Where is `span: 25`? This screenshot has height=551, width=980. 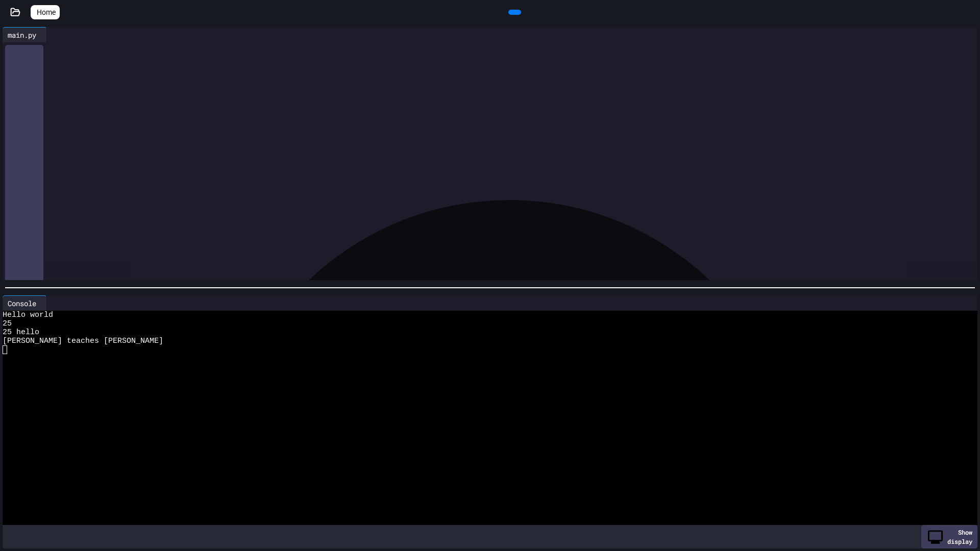
span: 25 is located at coordinates (7, 324).